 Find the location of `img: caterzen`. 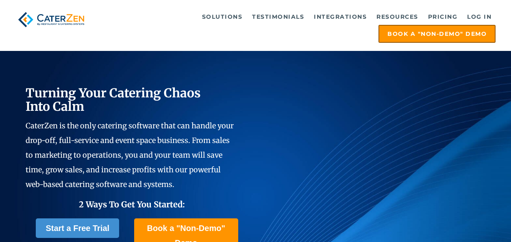

img: caterzen is located at coordinates (51, 20).